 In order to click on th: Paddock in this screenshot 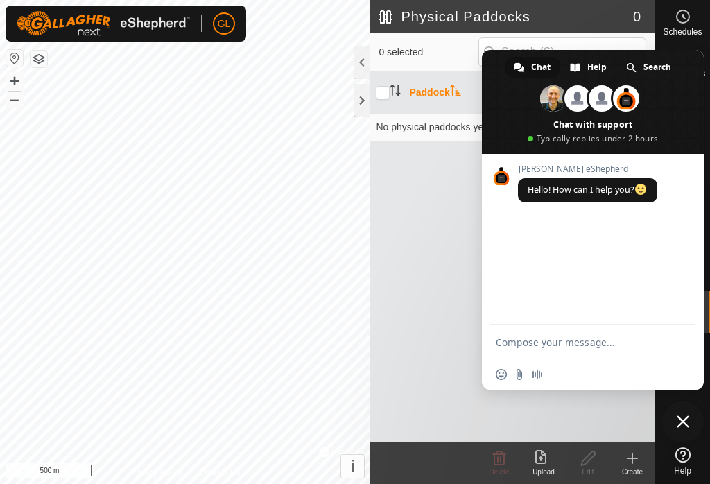, I will do `click(451, 93)`.